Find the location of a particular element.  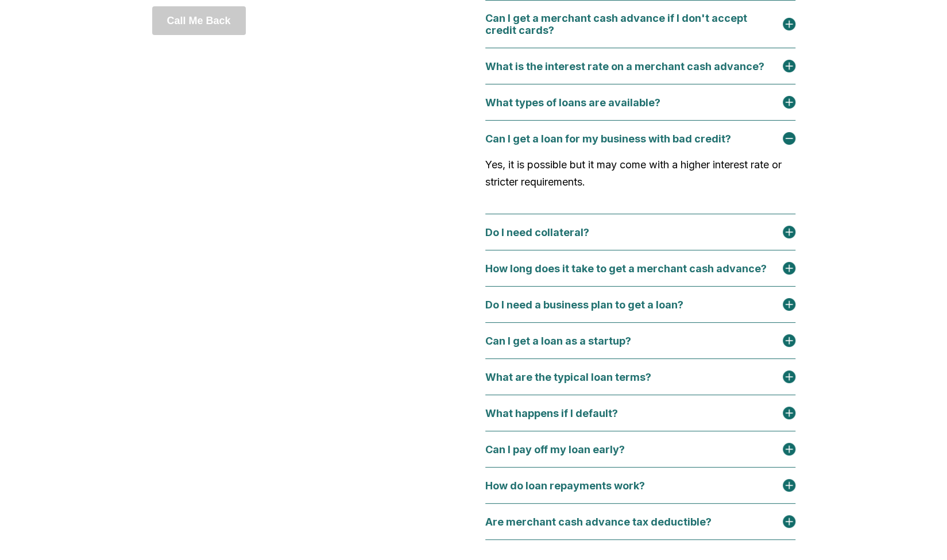

div: Are merchant cash advance tax deductible? is located at coordinates (605, 521).